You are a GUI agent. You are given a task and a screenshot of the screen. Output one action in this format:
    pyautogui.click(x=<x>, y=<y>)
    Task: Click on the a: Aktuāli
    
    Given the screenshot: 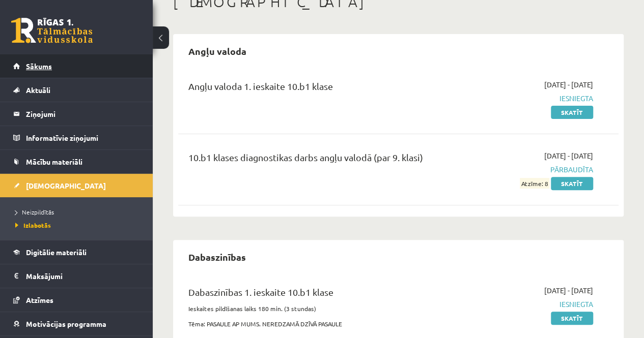 What is the action you would take?
    pyautogui.click(x=76, y=90)
    